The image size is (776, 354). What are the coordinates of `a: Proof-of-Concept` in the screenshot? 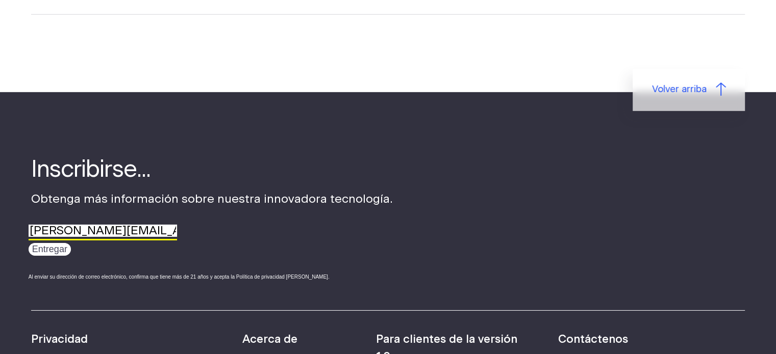 It's located at (44, 36).